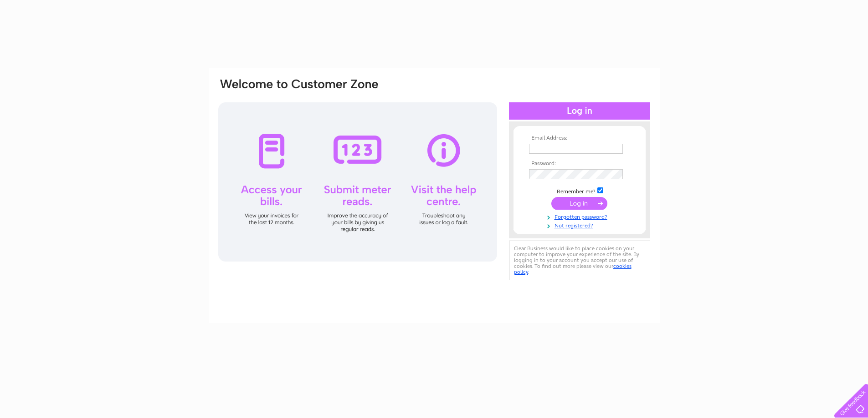 This screenshot has height=418, width=868. What do you see at coordinates (580, 164) in the screenshot?
I see `th: Password:` at bounding box center [580, 164].